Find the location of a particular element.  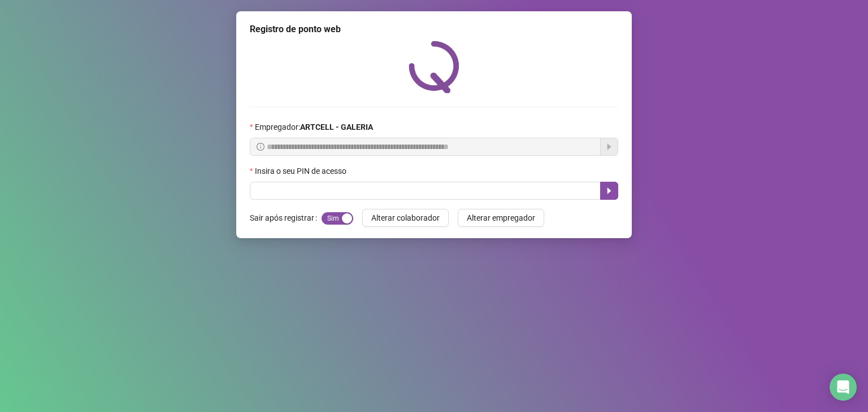

strong: ARTCELL - GALERIA is located at coordinates (336, 127).